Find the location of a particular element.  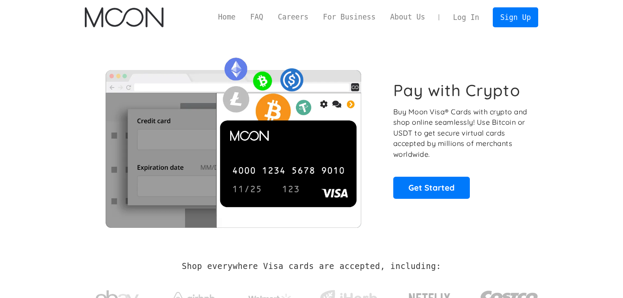

a: For Business is located at coordinates (349, 17).